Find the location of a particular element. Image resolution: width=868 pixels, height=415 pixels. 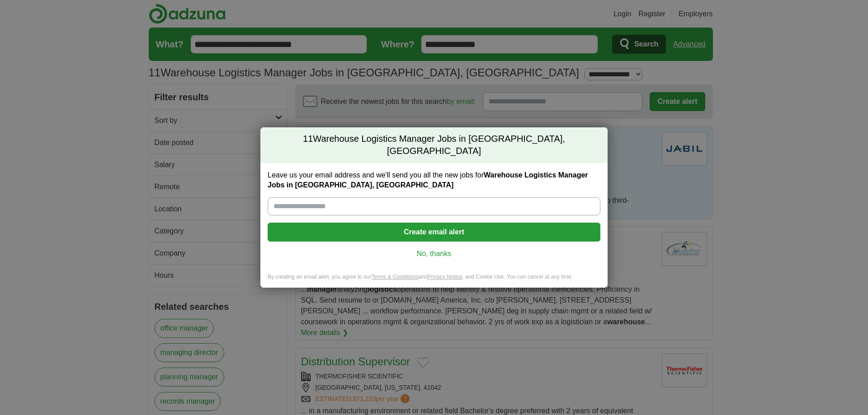

a: Privacy Notice is located at coordinates (445, 277).